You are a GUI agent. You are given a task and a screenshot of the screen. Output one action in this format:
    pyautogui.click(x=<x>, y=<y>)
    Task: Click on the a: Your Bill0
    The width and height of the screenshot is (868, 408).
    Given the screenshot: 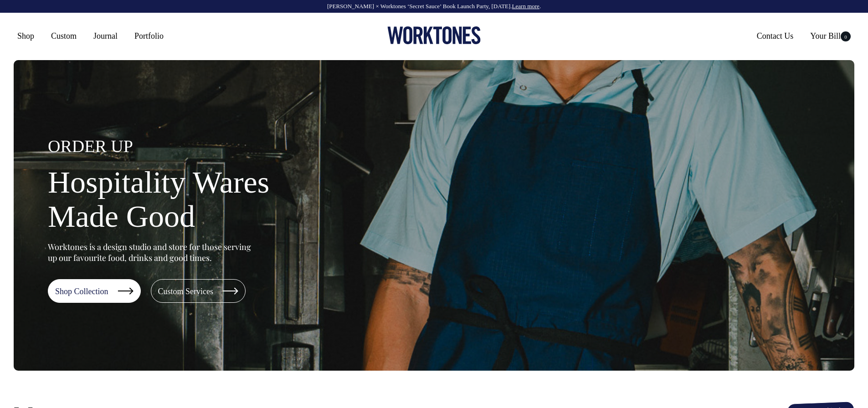 What is the action you would take?
    pyautogui.click(x=831, y=36)
    